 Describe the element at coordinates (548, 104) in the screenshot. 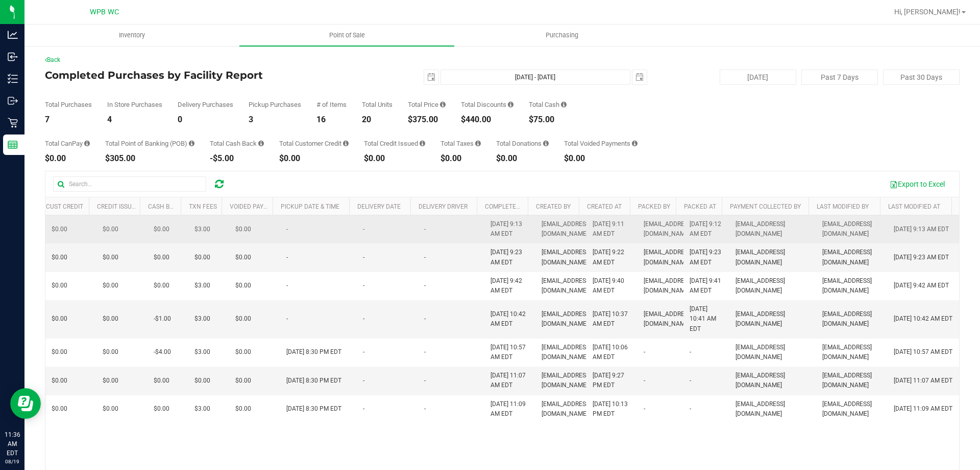

I see `div: Total Cash` at that location.